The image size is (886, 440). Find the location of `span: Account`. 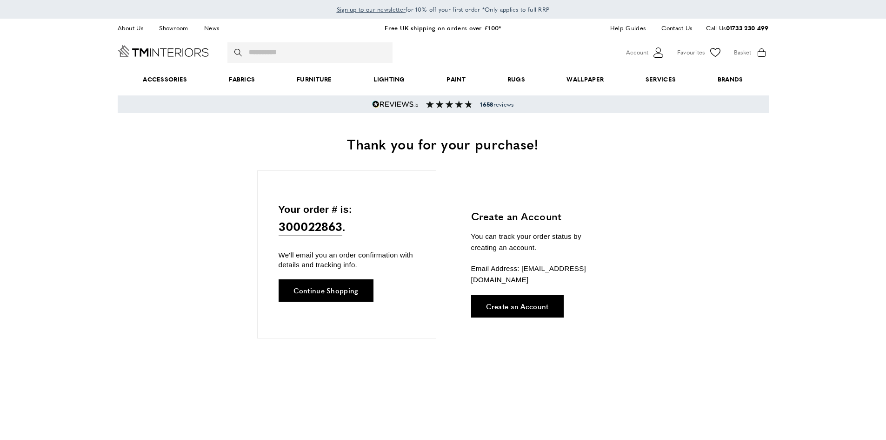

span: Account is located at coordinates (637, 52).